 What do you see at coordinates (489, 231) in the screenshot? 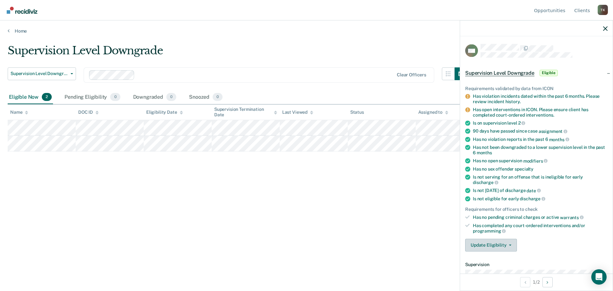
I see `span: programming` at bounding box center [489, 231].